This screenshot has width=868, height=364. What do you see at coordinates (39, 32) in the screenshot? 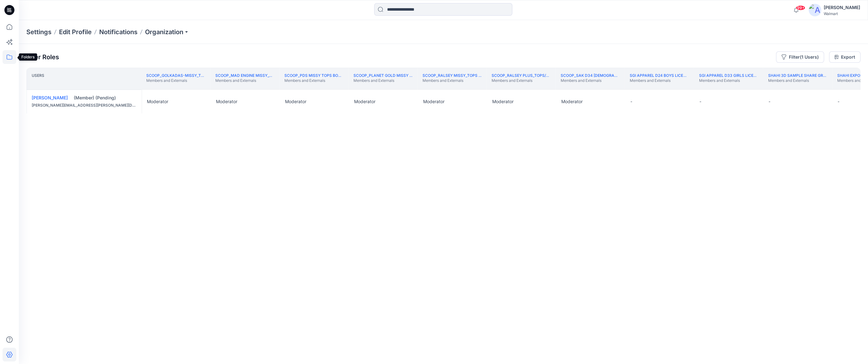
I see `p: Settings` at bounding box center [39, 32].